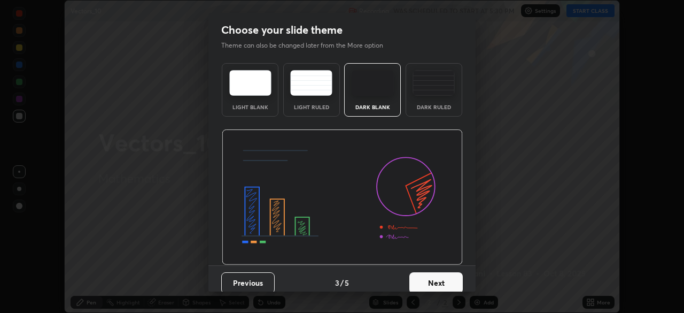  What do you see at coordinates (311, 107) in the screenshot?
I see `div: Light Ruled` at bounding box center [311, 107].